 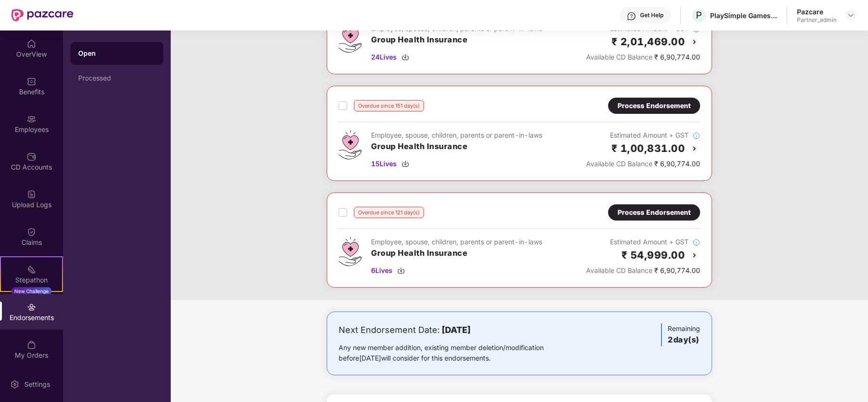 I want to click on div: Get Help, so click(x=652, y=15).